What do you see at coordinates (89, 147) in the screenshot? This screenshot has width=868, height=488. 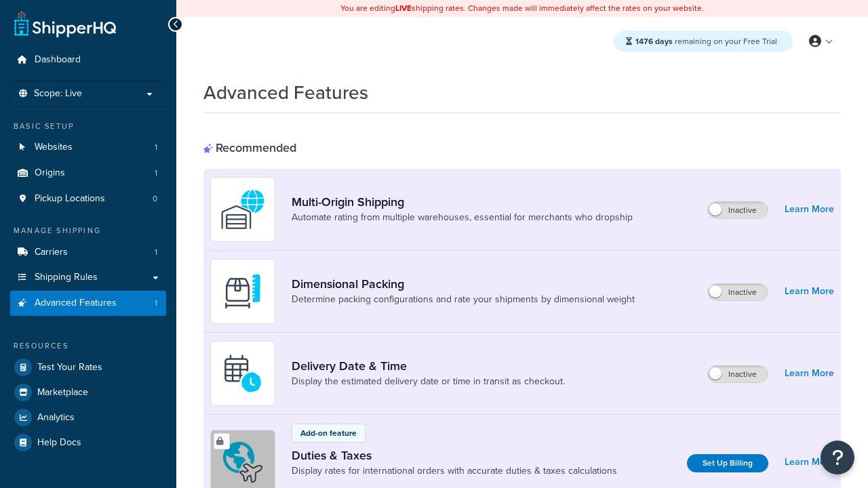 I see `a: Websites1` at bounding box center [89, 147].